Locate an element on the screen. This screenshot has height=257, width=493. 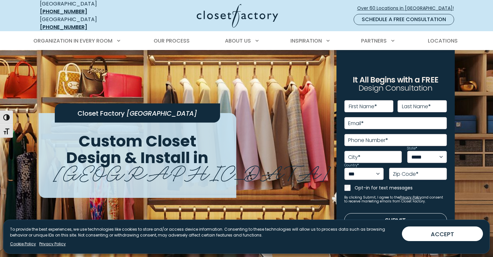
label: Last Name is located at coordinates (416, 106).